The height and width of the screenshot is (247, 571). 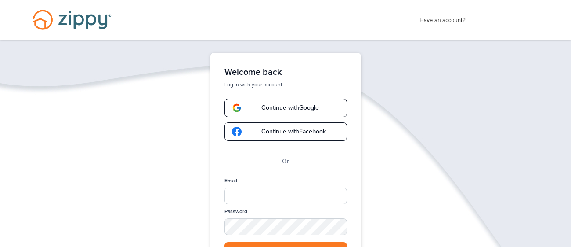 I want to click on span: Continue with Facebook, so click(x=289, y=131).